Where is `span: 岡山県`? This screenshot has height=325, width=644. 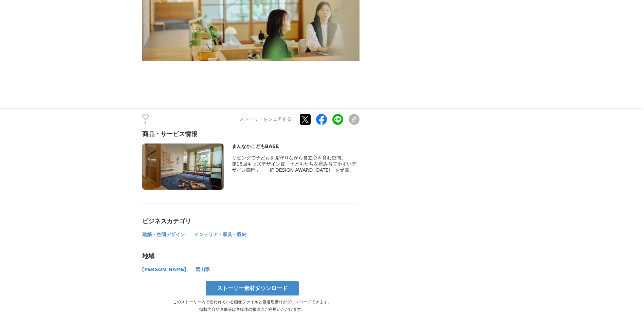 span: 岡山県 is located at coordinates (203, 269).